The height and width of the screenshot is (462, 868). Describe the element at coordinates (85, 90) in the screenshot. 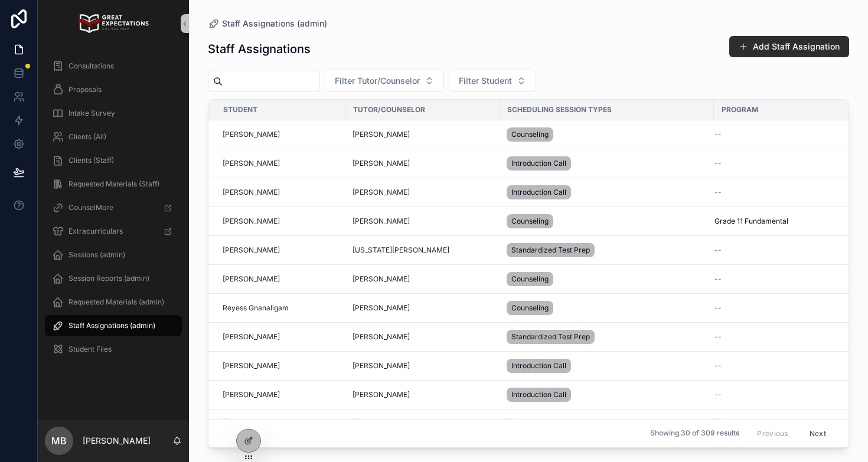

I see `span: Proposals` at that location.